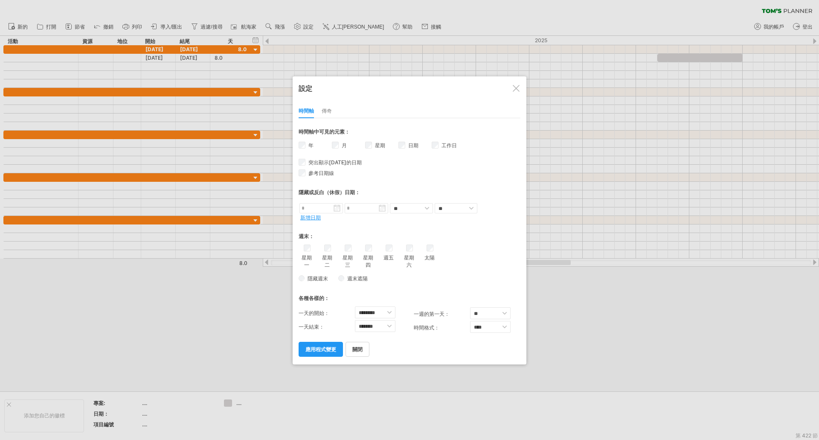 The height and width of the screenshot is (440, 819). Describe the element at coordinates (344, 145) in the screenshot. I see `font: 月` at that location.